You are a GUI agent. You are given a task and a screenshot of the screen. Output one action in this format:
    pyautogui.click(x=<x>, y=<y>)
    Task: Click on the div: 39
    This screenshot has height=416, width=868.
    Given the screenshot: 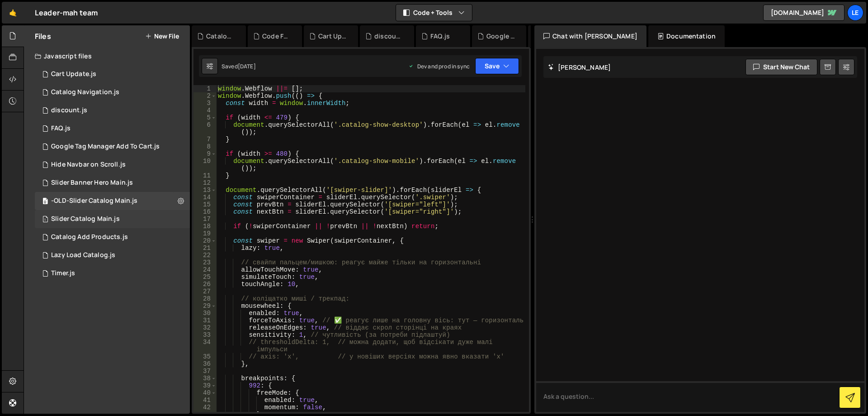 What is the action you would take?
    pyautogui.click(x=205, y=385)
    